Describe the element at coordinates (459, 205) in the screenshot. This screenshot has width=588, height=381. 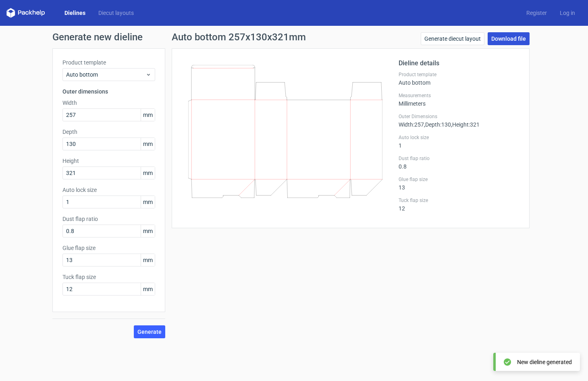
I see `div: 12` at that location.